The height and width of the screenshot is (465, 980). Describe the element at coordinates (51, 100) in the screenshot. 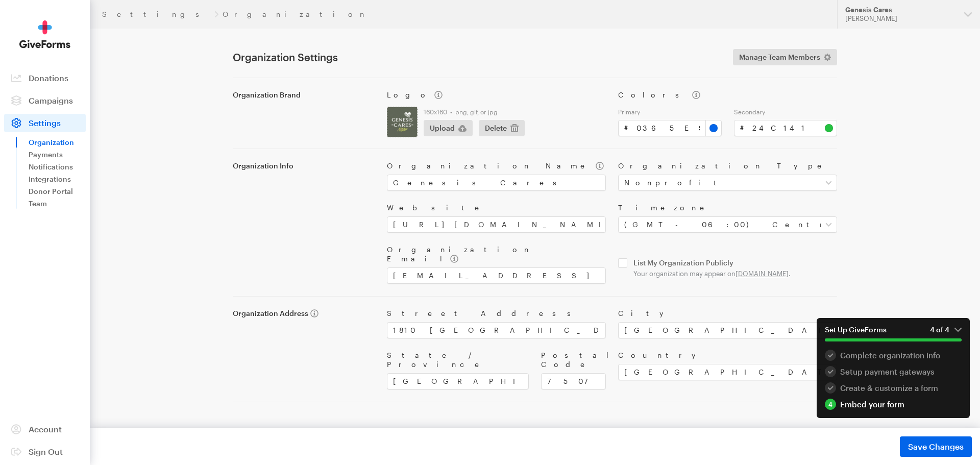

I see `span: Campaigns` at that location.